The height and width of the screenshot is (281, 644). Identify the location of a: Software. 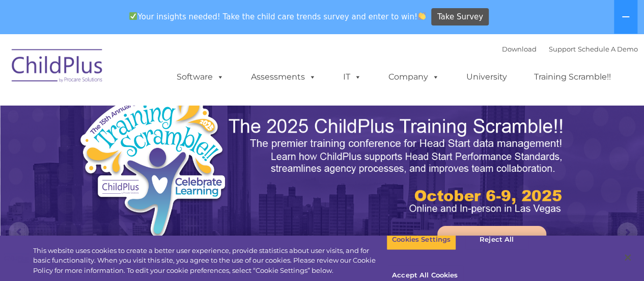
(200, 77).